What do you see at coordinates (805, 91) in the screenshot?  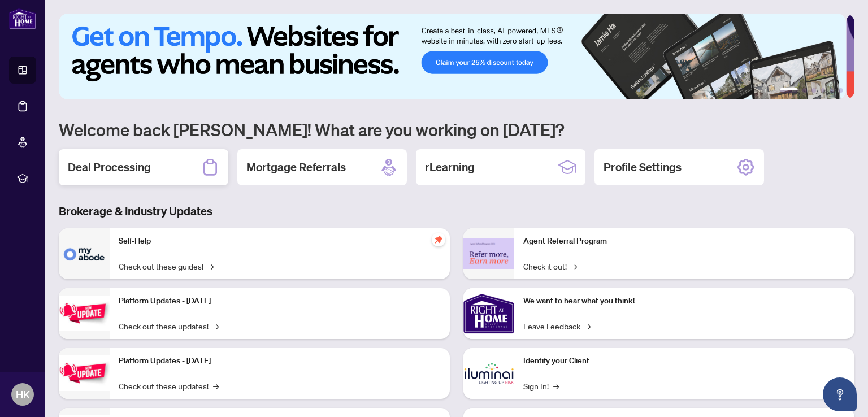 I see `button: 2` at bounding box center [805, 91].